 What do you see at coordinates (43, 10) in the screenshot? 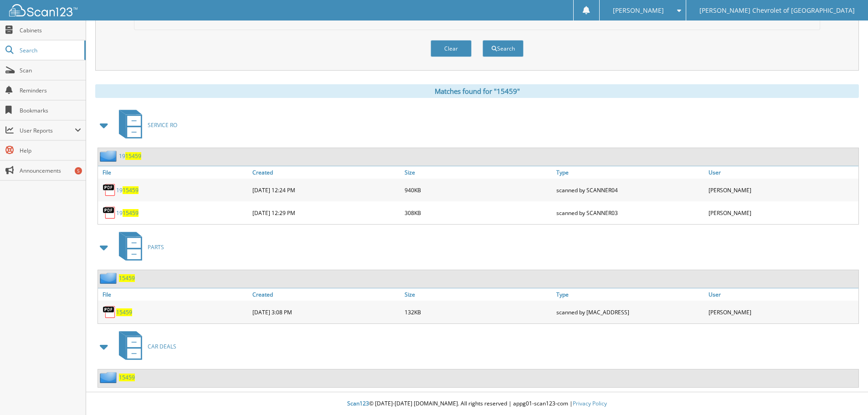
I see `img: scan123-logo-white.svg` at bounding box center [43, 10].